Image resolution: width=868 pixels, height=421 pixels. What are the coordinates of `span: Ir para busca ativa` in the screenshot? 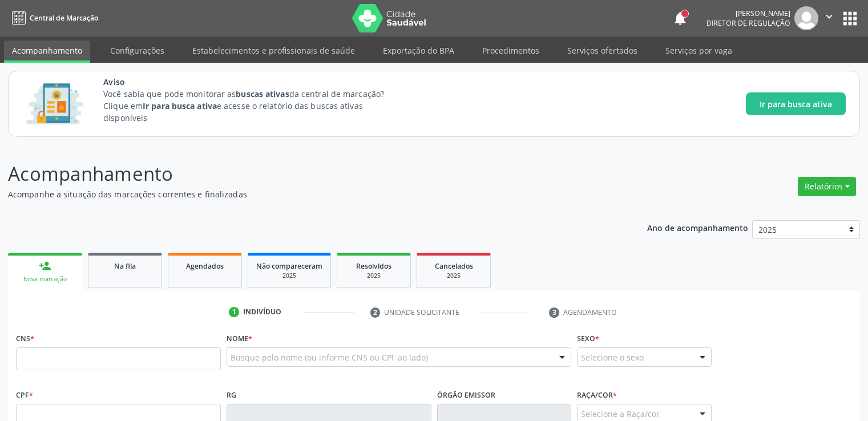 It's located at (795, 104).